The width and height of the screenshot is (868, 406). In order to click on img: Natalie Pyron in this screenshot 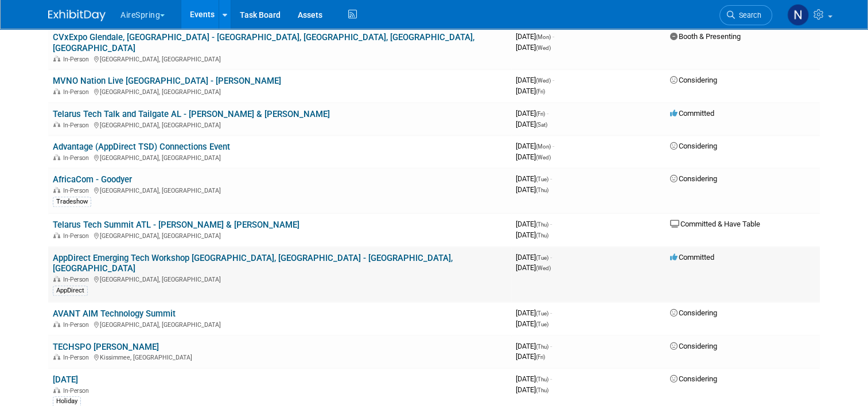, I will do `click(798, 15)`.